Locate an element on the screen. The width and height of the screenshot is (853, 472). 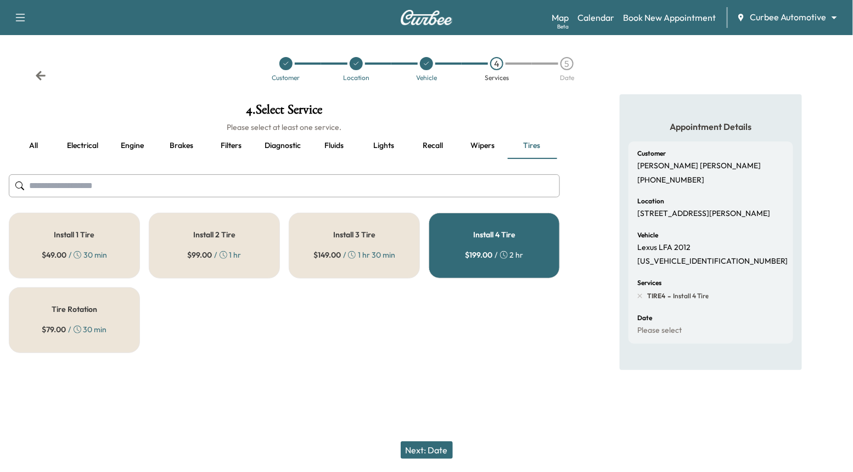
button: Next: Date is located at coordinates (426, 450).